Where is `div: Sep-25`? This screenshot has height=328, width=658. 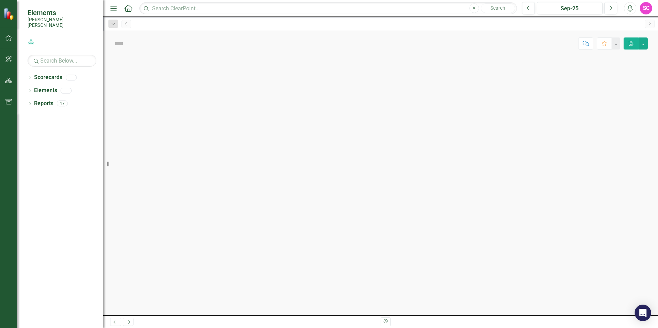
div: Sep-25 is located at coordinates (569, 9).